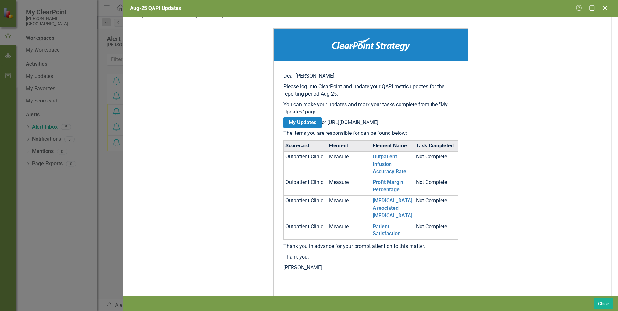  What do you see at coordinates (371, 90) in the screenshot?
I see `p: Please log into ClearPoint and update your QAPI metric updates for the reporting period Aug-25.` at bounding box center [371, 90].